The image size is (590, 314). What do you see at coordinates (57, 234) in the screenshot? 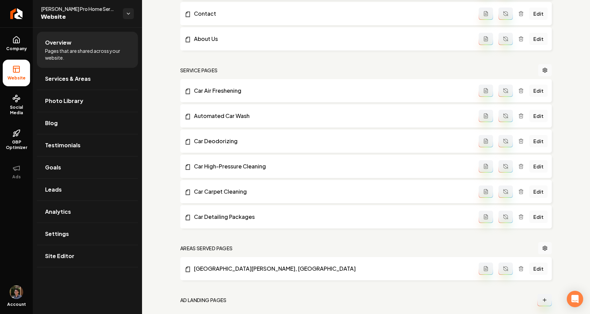
I see `span: Settings` at bounding box center [57, 234].